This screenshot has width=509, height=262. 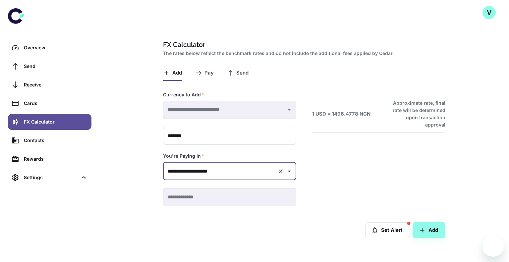 What do you see at coordinates (56, 85) in the screenshot?
I see `div: Receive` at bounding box center [56, 85].